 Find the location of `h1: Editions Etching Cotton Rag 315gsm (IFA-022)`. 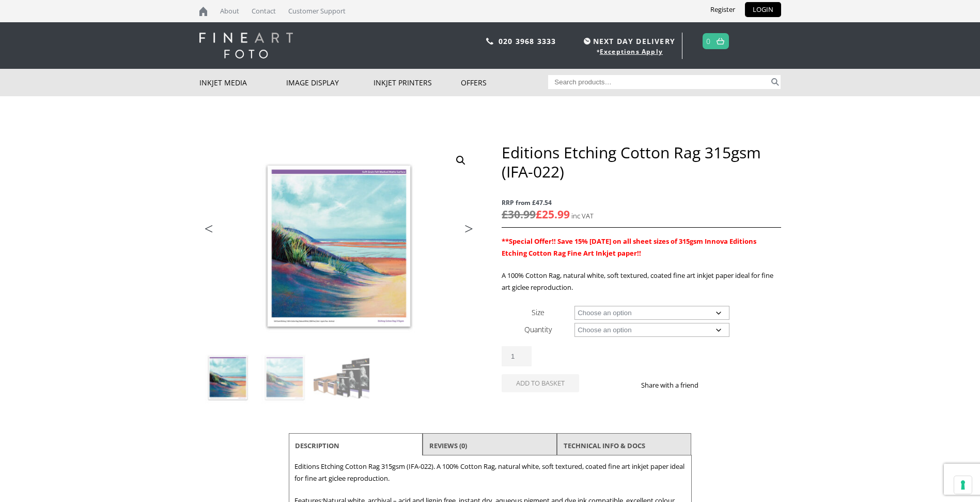

h1: Editions Etching Cotton Rag 315gsm (IFA-022) is located at coordinates (641, 162).